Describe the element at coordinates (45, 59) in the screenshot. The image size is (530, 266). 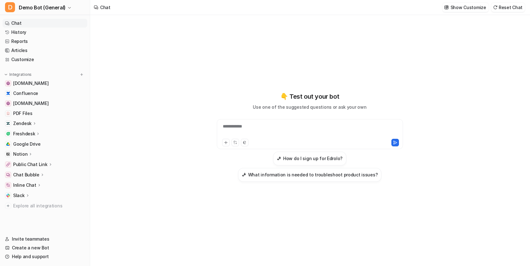
I see `a: Customize` at that location.